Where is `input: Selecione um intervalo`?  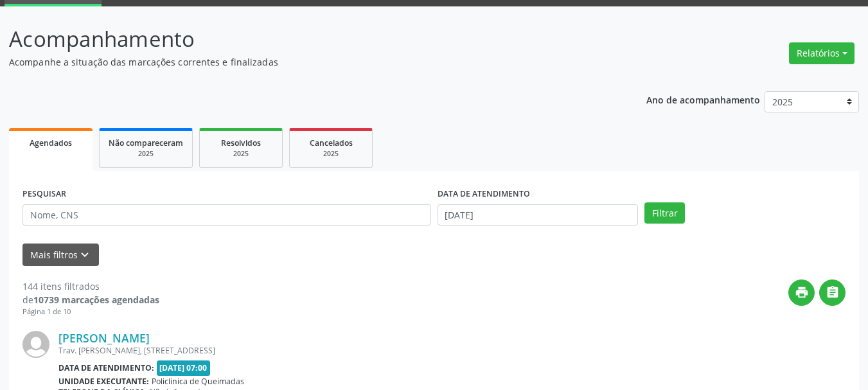
input: Selecione um intervalo is located at coordinates (538, 215).